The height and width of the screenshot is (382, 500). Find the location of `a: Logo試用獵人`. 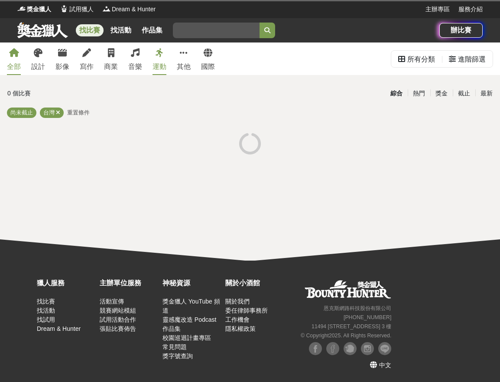

a: Logo試用獵人 is located at coordinates (77, 9).